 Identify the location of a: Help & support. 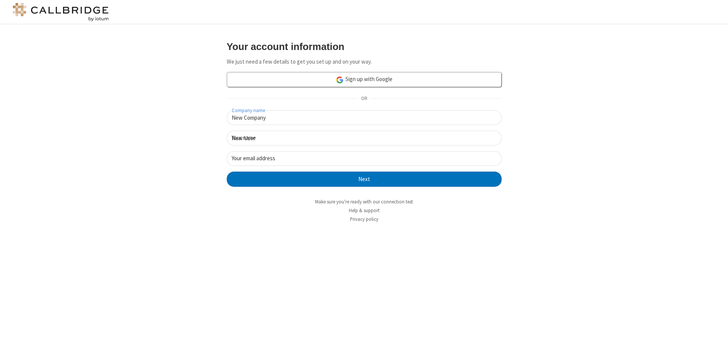
(364, 210).